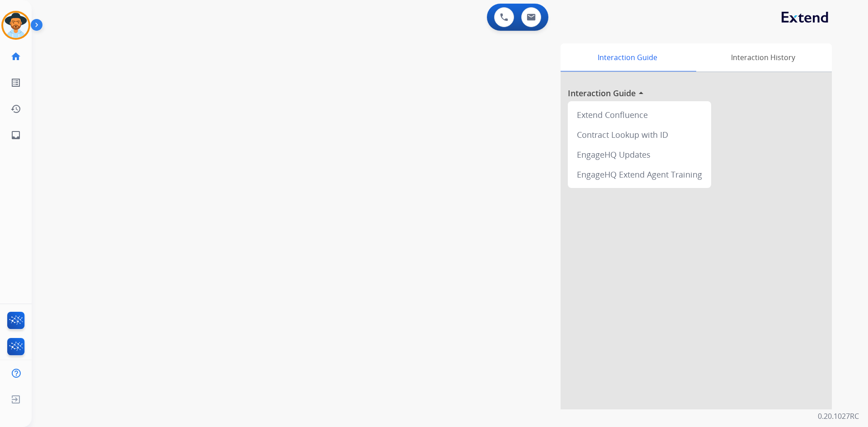  What do you see at coordinates (16, 57) in the screenshot?
I see `mat-icon: home` at bounding box center [16, 57].